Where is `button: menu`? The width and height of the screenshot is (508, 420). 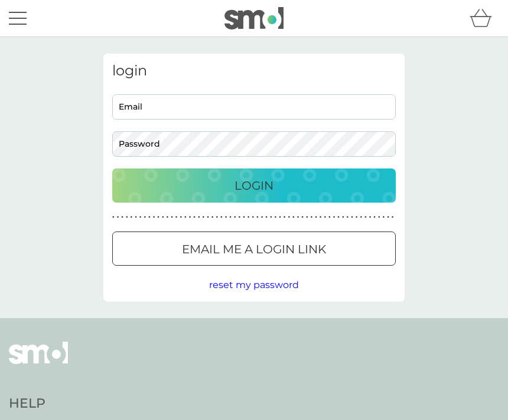
button: menu is located at coordinates (18, 18).